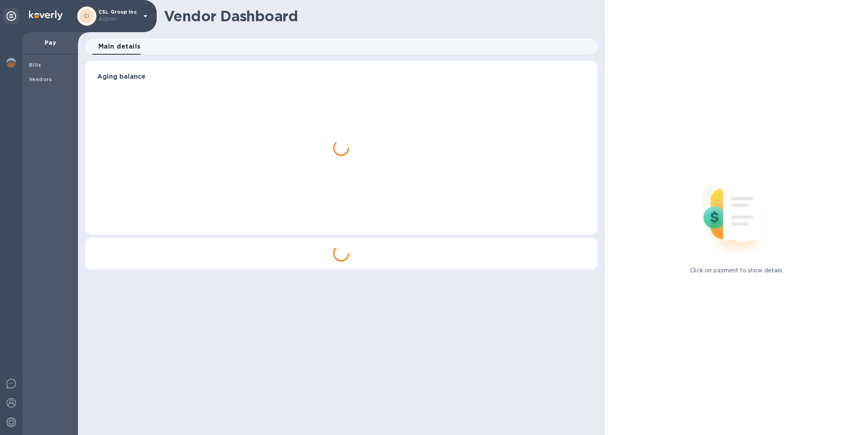 The width and height of the screenshot is (868, 435). I want to click on b: CI, so click(87, 16).